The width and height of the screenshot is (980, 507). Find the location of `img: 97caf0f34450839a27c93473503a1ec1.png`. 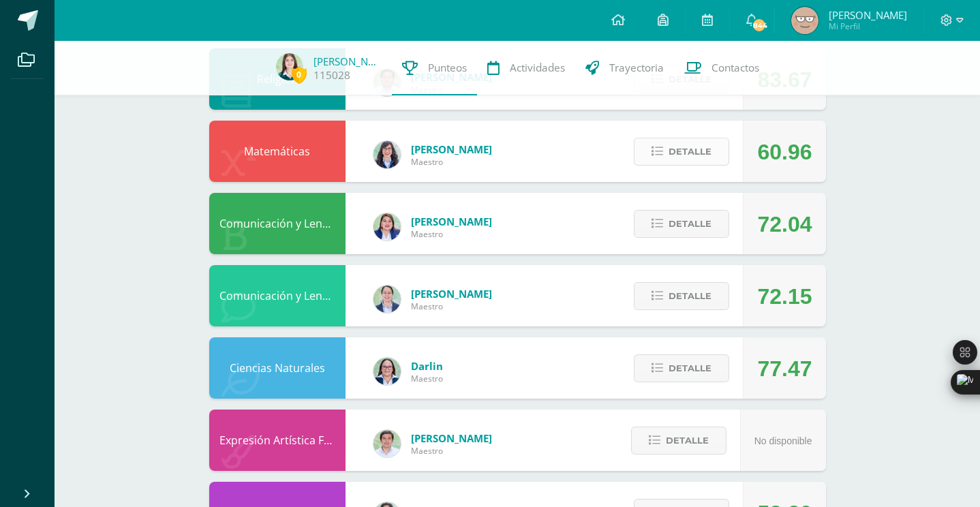

img: 97caf0f34450839a27c93473503a1ec1.png is located at coordinates (387, 227).